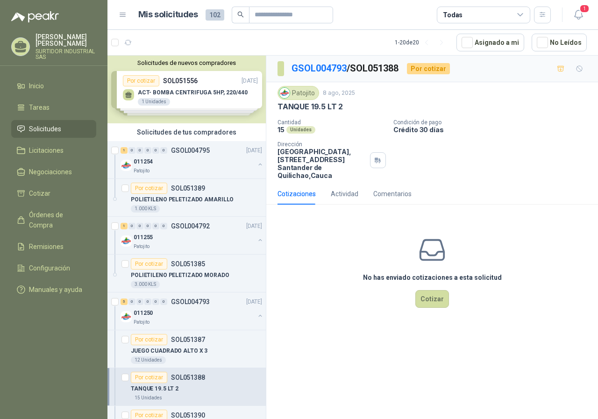 The image size is (598, 419). What do you see at coordinates (168, 14) in the screenshot?
I see `h1: Mis solicitudes` at bounding box center [168, 14].